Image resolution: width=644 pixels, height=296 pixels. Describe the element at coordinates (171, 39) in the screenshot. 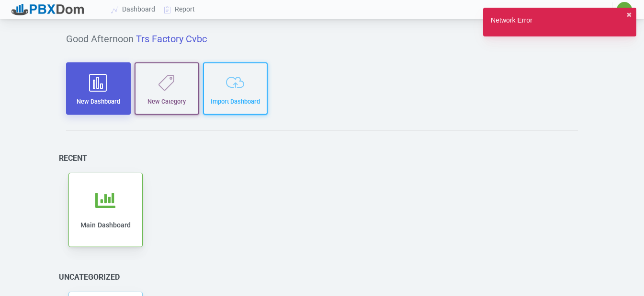

I see `span: trs factory cvbc` at that location.